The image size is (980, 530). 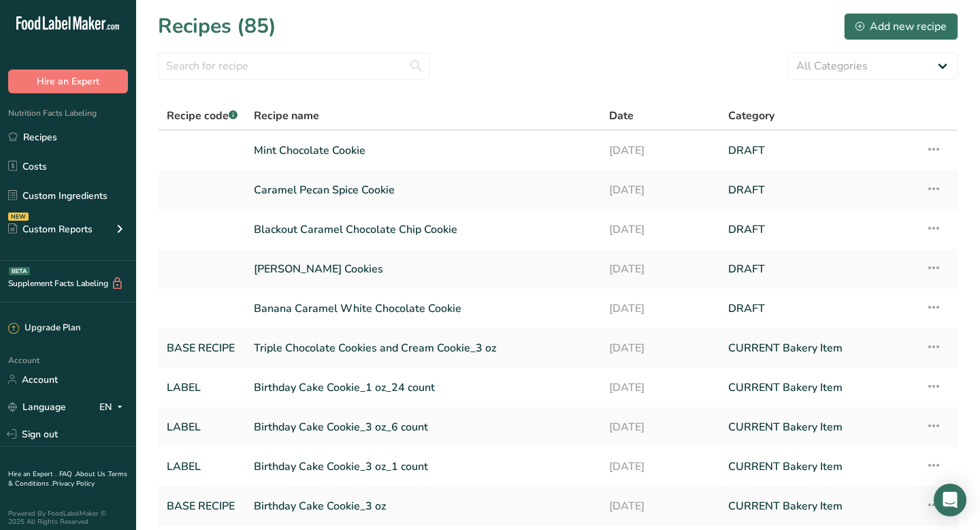 What do you see at coordinates (92, 474) in the screenshot?
I see `a: About Us .` at bounding box center [92, 474].